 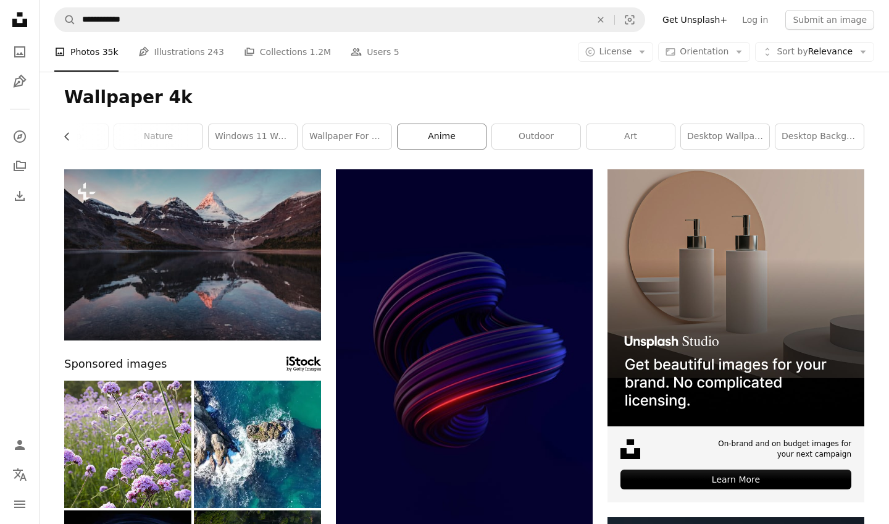 I want to click on a: desktop background, so click(x=819, y=136).